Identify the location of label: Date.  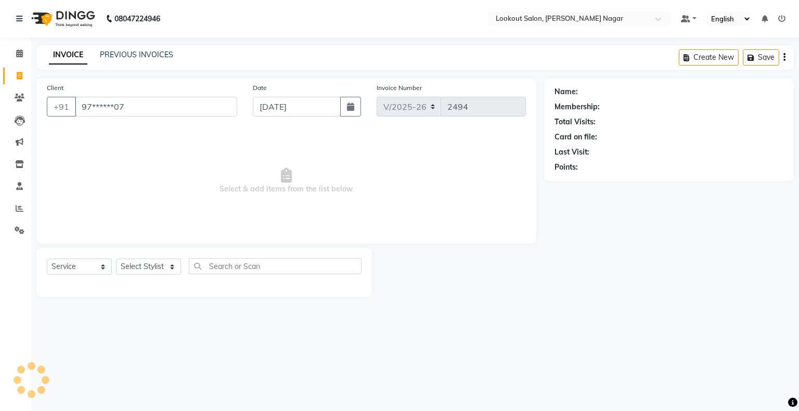
(260, 88).